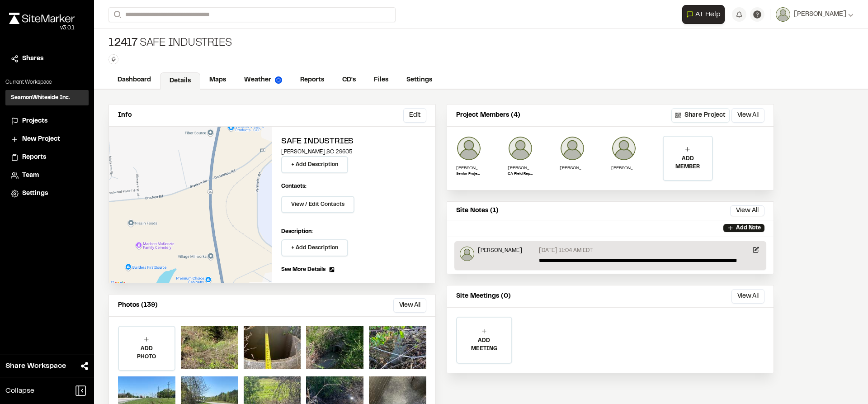 Image resolution: width=868 pixels, height=404 pixels. What do you see at coordinates (414, 115) in the screenshot?
I see `button: Edit` at bounding box center [414, 115].